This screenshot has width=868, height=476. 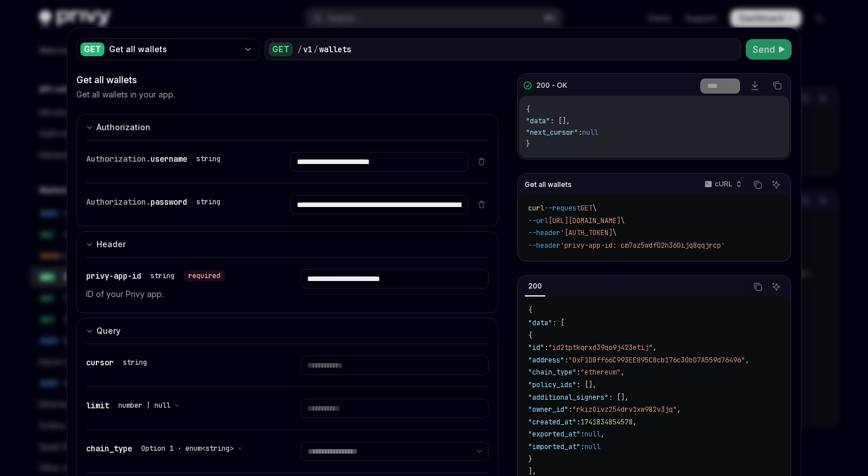 I want to click on span: 1741834854578, so click(x=607, y=422).